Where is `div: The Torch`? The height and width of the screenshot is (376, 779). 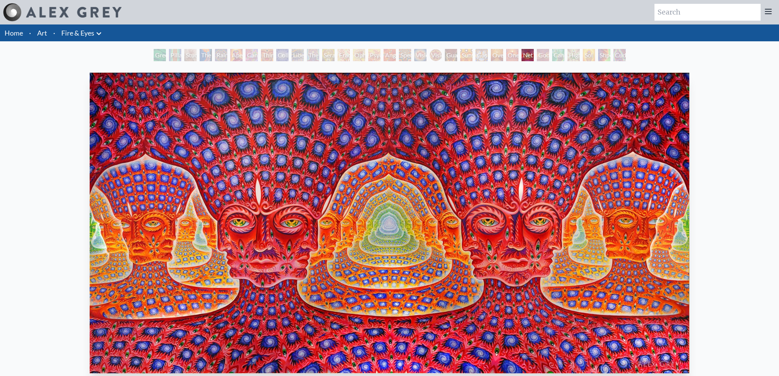
div: The Torch is located at coordinates (206, 55).